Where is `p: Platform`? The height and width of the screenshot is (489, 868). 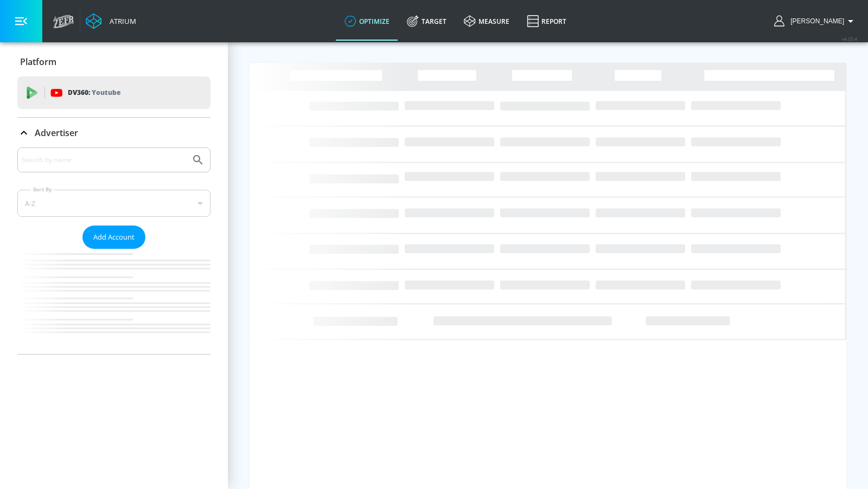 p: Platform is located at coordinates (38, 62).